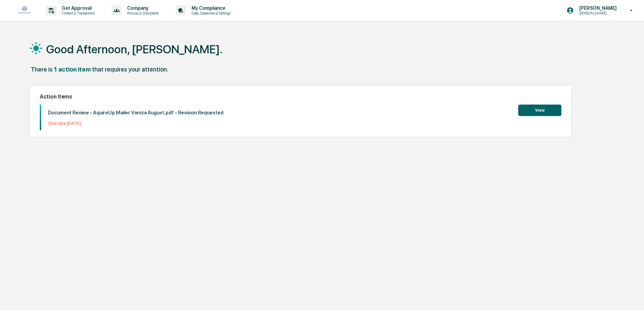  Describe the element at coordinates (130, 69) in the screenshot. I see `div: that requires your attention.` at that location.